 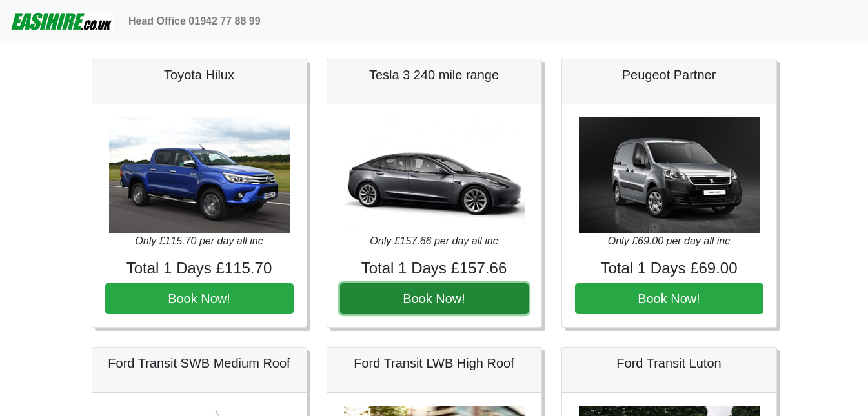 I want to click on a: Head Office 01942 77 88 99, so click(x=194, y=21).